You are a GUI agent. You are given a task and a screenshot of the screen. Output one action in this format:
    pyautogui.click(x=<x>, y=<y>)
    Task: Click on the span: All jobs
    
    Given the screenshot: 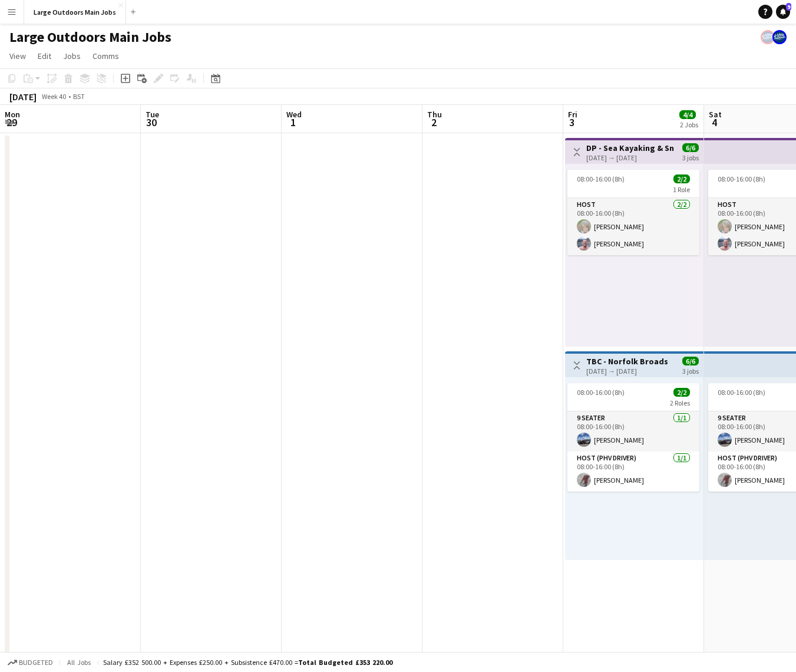 What is the action you would take?
    pyautogui.click(x=79, y=662)
    